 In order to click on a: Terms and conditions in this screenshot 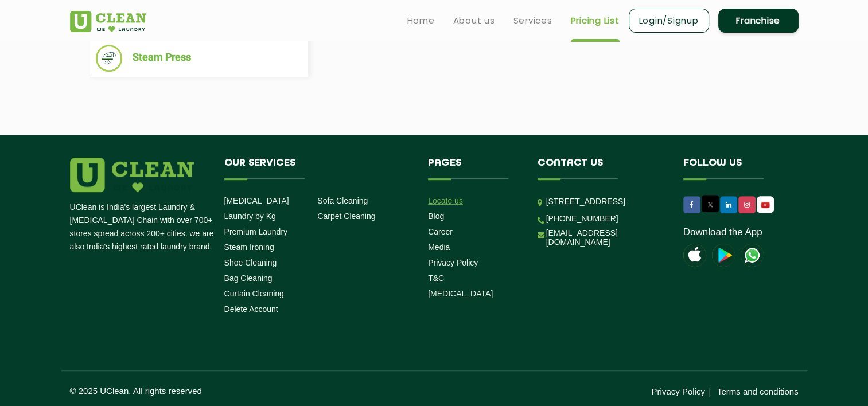, I will do `click(758, 391)`.